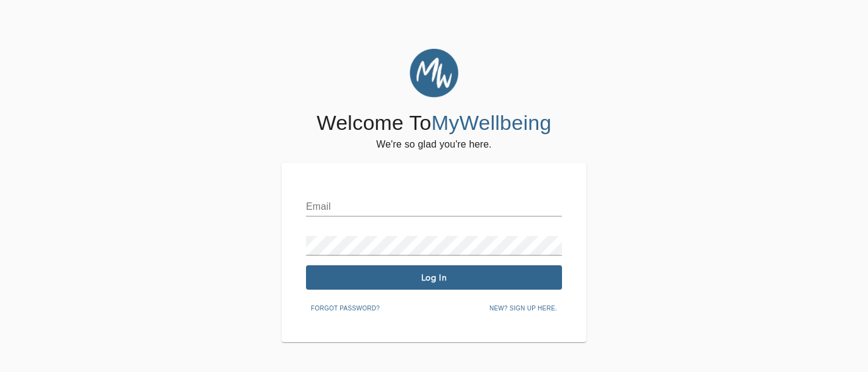 This screenshot has height=372, width=868. Describe the element at coordinates (345, 307) in the screenshot. I see `a: Forgot password?` at that location.